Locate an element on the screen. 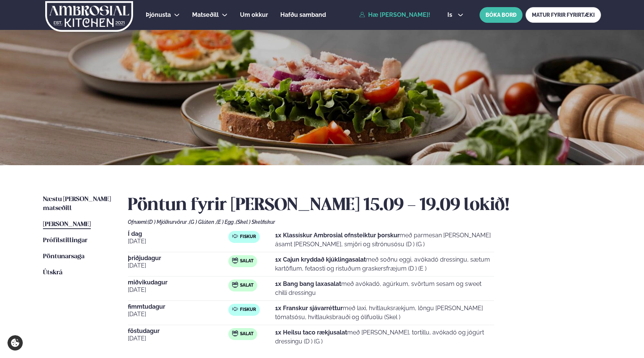  a: Um okkur is located at coordinates (254, 15).